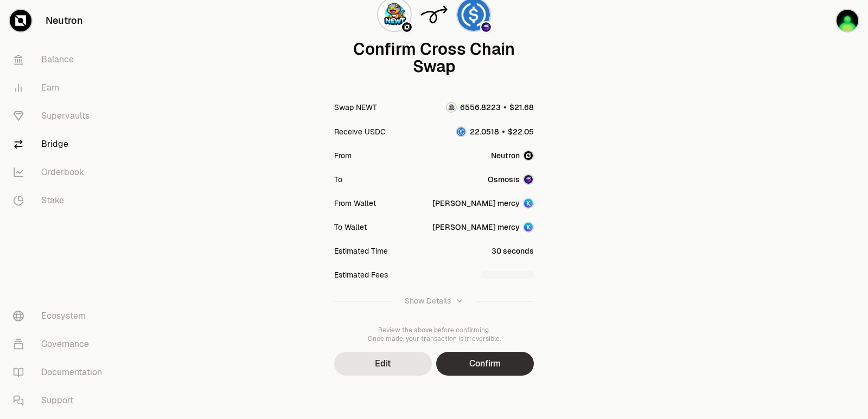  What do you see at coordinates (847, 20) in the screenshot?
I see `img: sandy mercy` at bounding box center [847, 20].